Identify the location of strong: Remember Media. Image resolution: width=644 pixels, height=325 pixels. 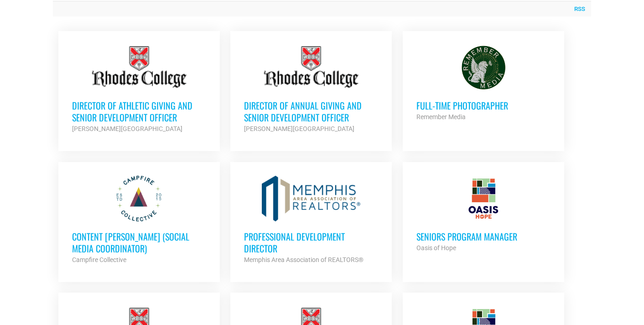
(441, 117).